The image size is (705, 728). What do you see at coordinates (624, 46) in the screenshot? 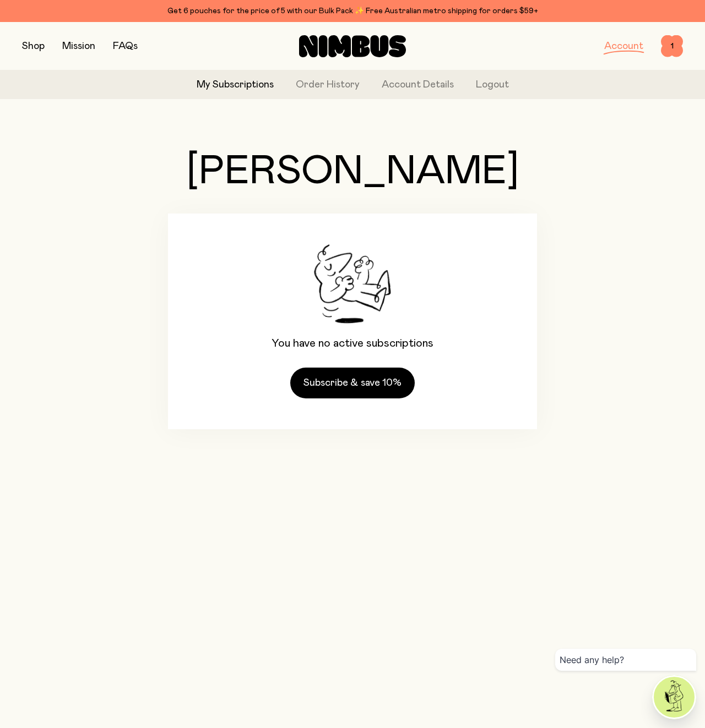
I see `a: Account` at bounding box center [624, 46].